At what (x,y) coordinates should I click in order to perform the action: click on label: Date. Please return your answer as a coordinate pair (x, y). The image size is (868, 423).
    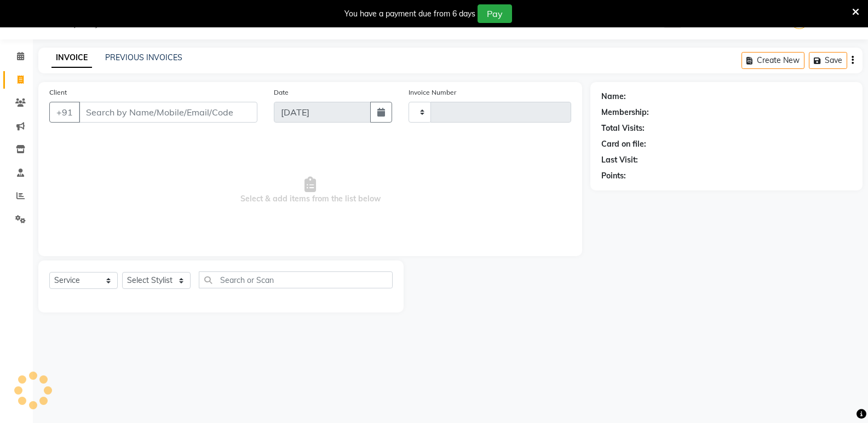
    Looking at the image, I should click on (281, 92).